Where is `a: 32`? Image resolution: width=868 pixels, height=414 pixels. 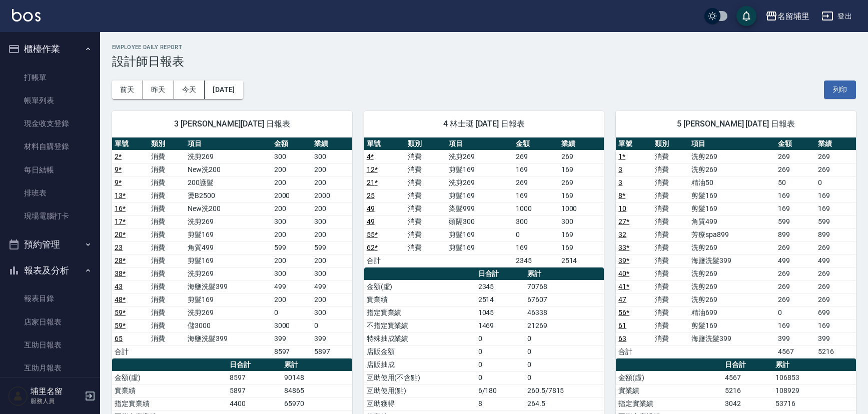 a: 32 is located at coordinates (623, 235).